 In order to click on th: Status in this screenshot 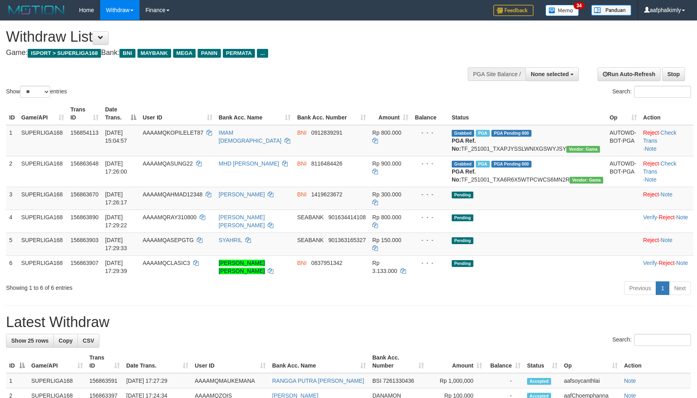, I will do `click(528, 113)`.